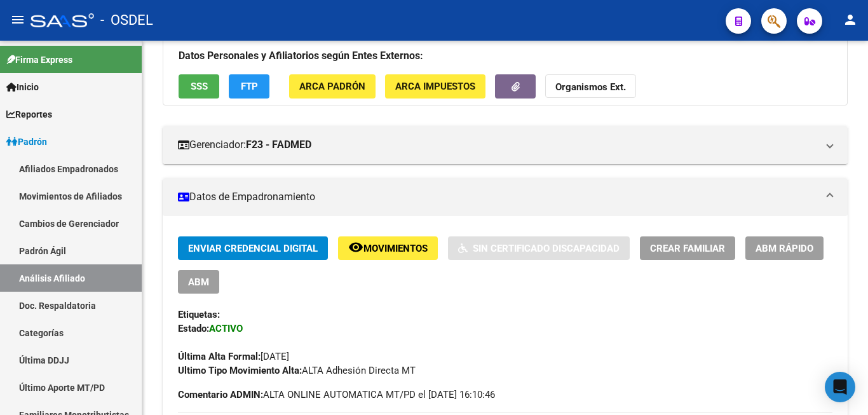  What do you see at coordinates (221, 395) in the screenshot?
I see `strong: Comentario ADMIN:` at bounding box center [221, 395].